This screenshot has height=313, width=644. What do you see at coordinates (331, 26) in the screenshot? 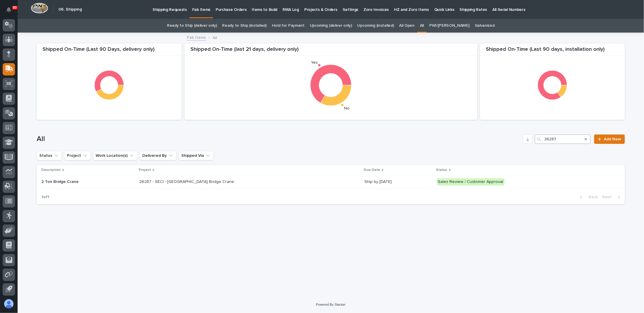
I see `a: Upcoming (deliver only)` at bounding box center [331, 26].